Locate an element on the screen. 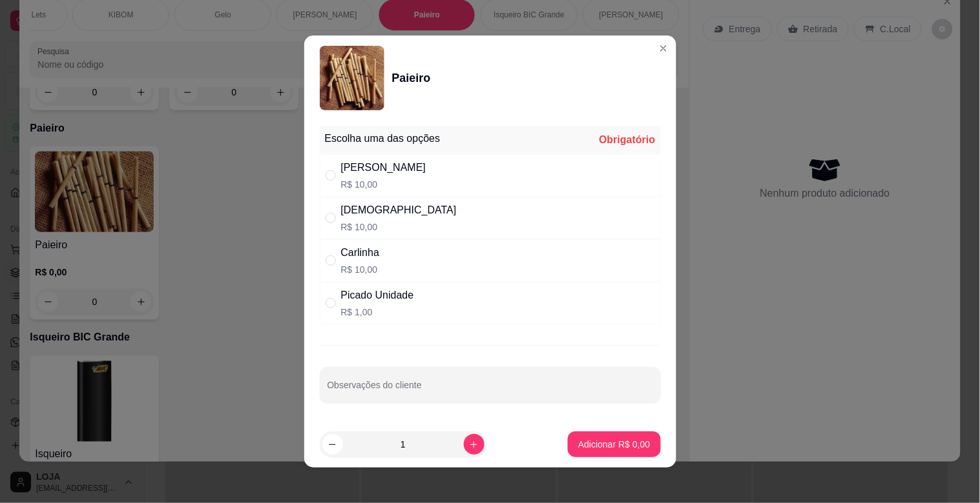 The width and height of the screenshot is (980, 503). button: decrease-product-quantity is located at coordinates (333, 445).